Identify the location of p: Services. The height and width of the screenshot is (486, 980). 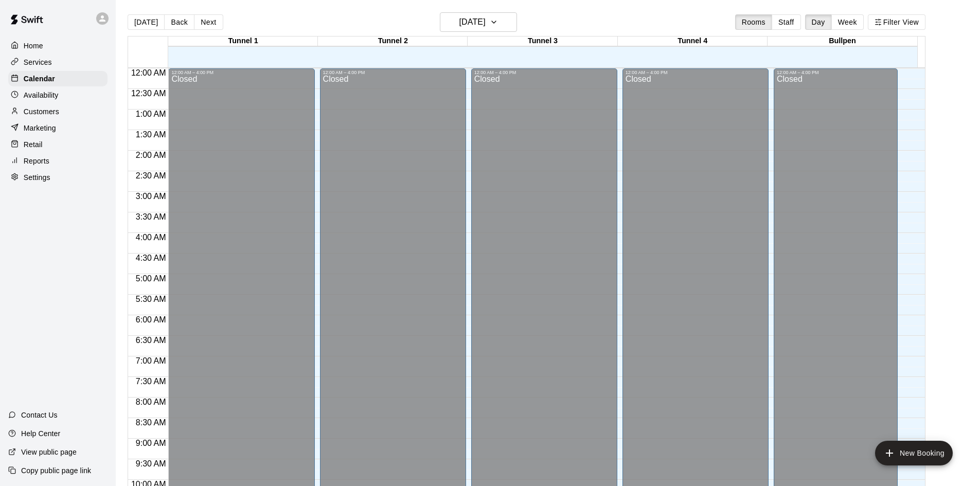
(37, 62).